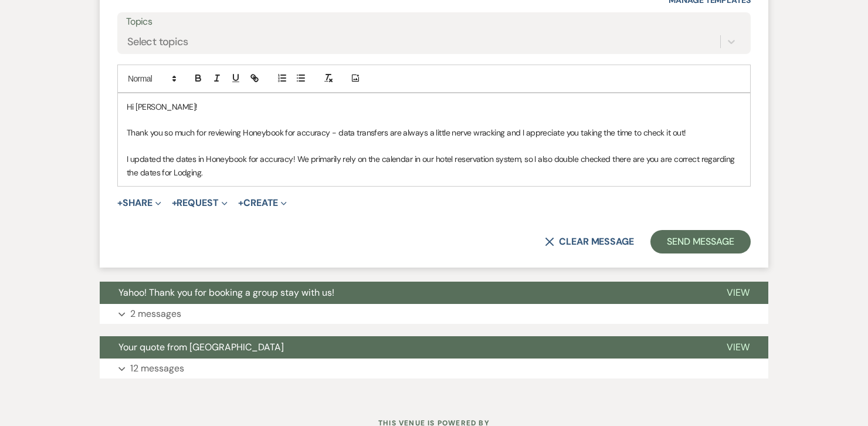  Describe the element at coordinates (434, 369) in the screenshot. I see `button: 12 messages` at that location.